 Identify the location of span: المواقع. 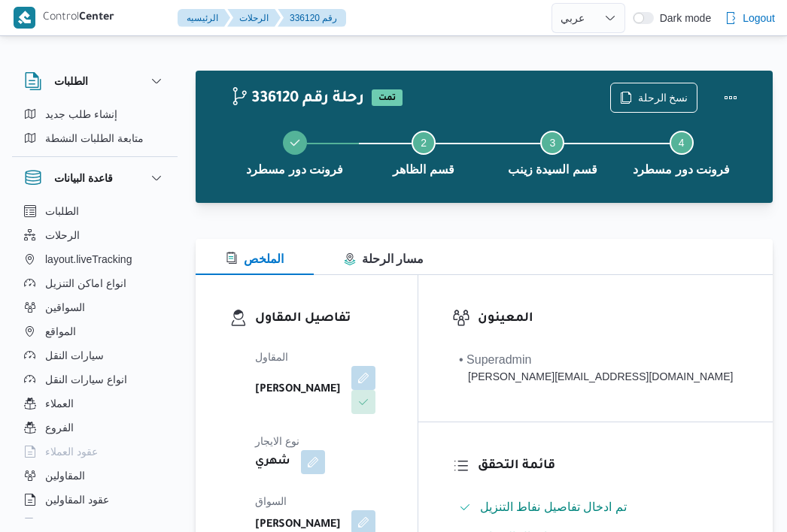
(60, 332).